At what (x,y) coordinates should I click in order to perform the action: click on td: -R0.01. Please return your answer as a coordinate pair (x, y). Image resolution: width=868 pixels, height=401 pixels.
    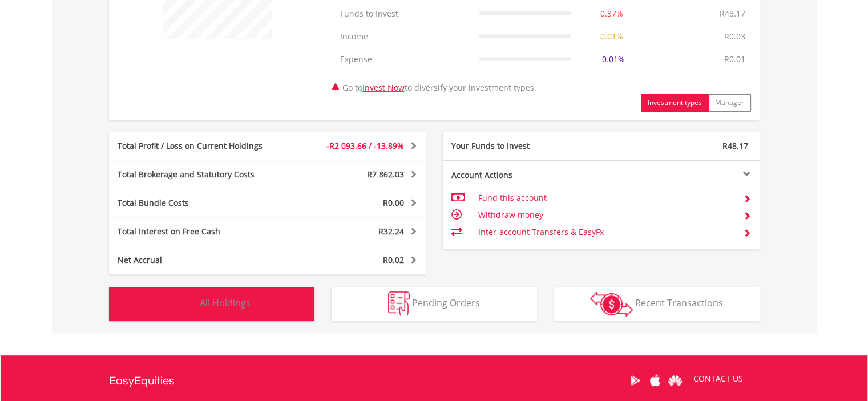
    Looking at the image, I should click on (733, 60).